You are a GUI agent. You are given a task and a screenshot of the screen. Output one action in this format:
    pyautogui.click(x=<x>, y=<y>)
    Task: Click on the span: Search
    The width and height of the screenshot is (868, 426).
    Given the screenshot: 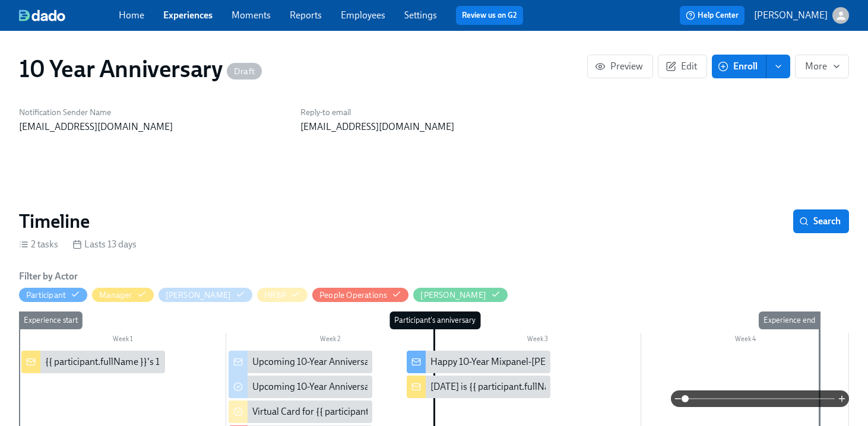 What is the action you would take?
    pyautogui.click(x=821, y=221)
    